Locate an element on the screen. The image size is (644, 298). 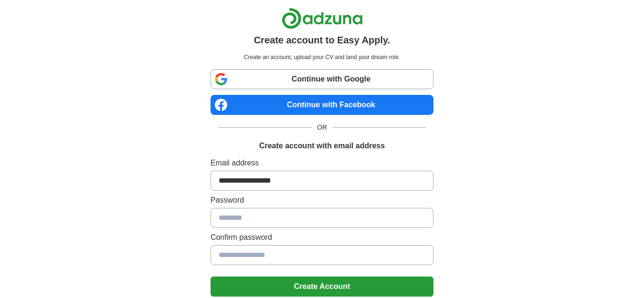
h1: Create account with email address is located at coordinates (322, 146).